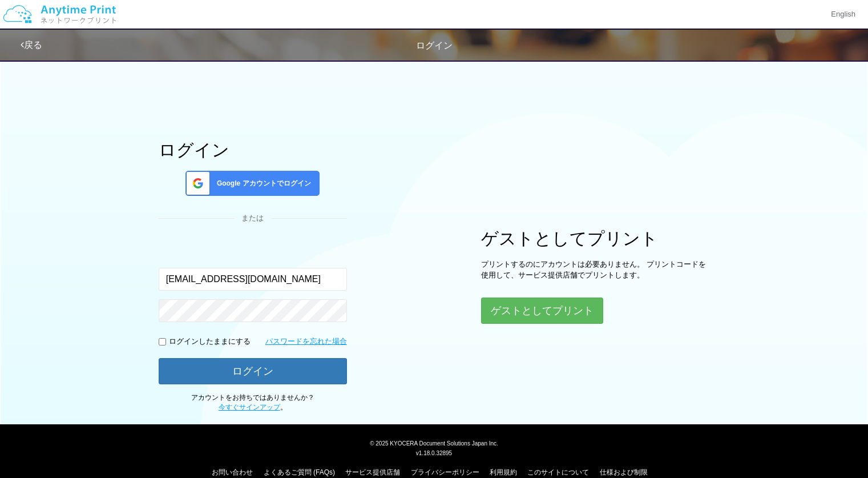  Describe the element at coordinates (595, 269) in the screenshot. I see `p: プリントするのにアカウントは必要ありません。 プリントコードを使用して、サービス提供店舗でプリントします。` at that location.